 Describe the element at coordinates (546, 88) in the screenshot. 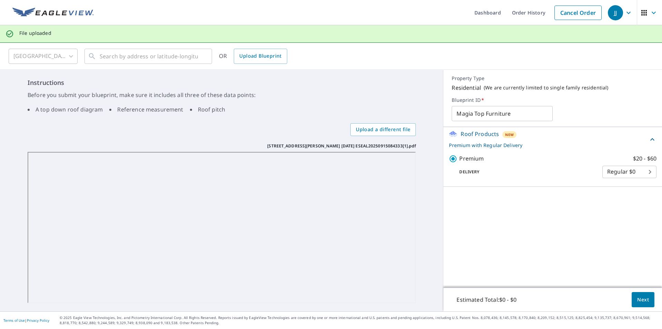

I see `p: ( We are currently limited to single family residential )` at that location.